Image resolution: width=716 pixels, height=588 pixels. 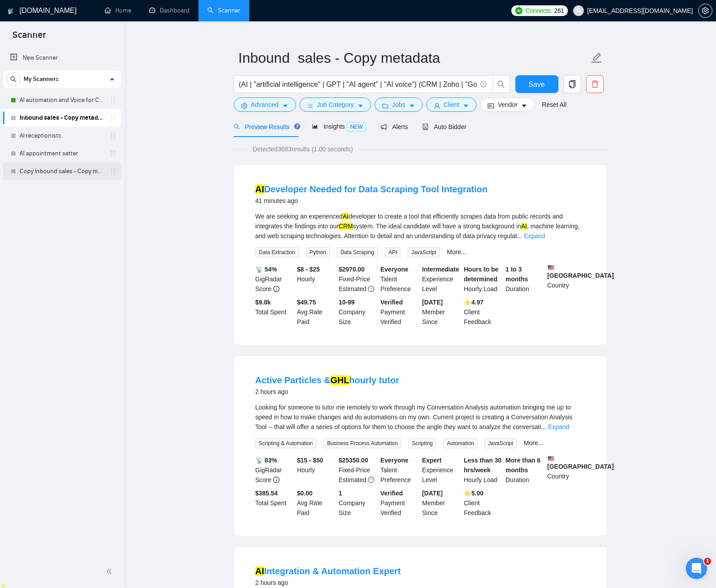 What do you see at coordinates (501, 443) in the screenshot?
I see `span: JavaScript` at bounding box center [501, 443].